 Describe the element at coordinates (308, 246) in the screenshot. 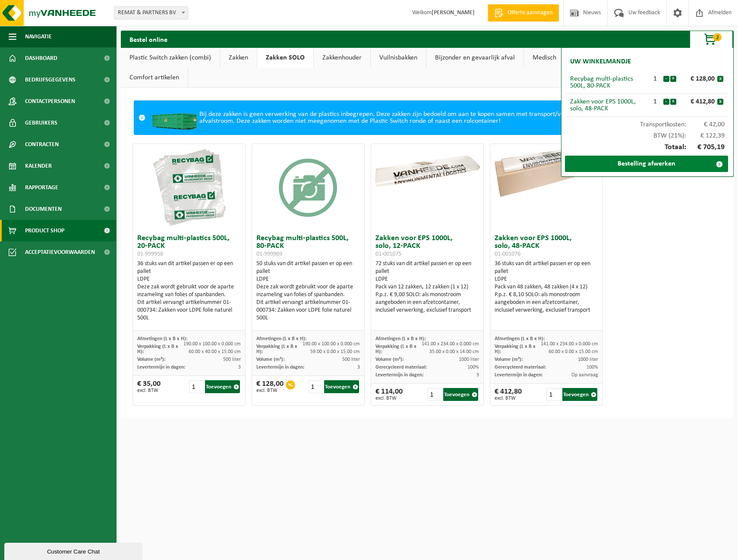

I see `h3: Recybag multi-plastics 500L, 80-PACK` at that location.